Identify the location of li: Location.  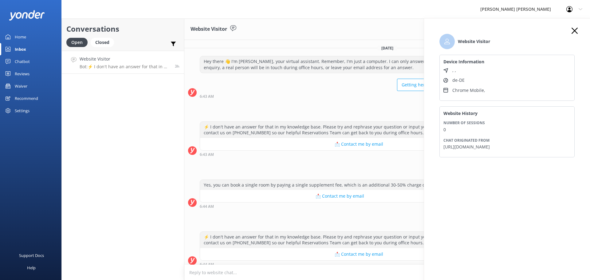
(507, 70).